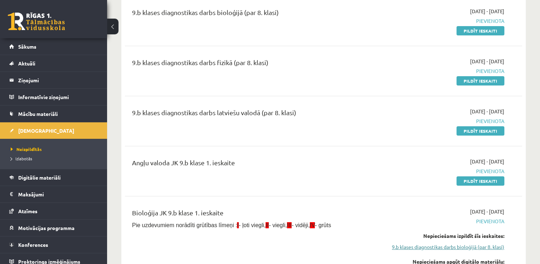 This screenshot has height=264, width=540. I want to click on a: Digitālie materiāli, so click(54, 177).